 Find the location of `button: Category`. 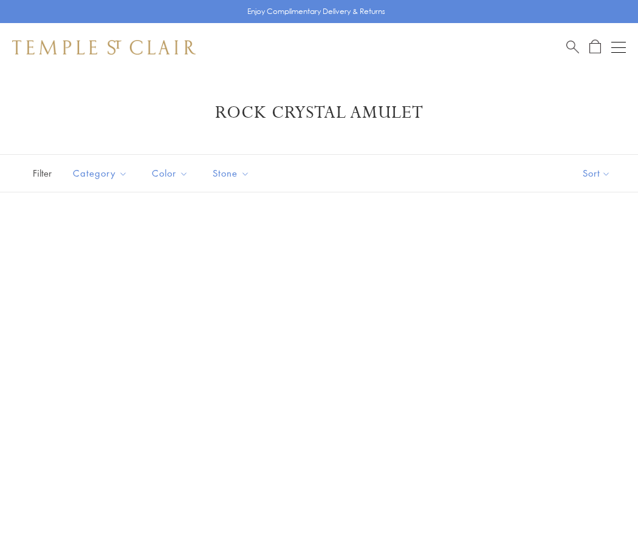

button: Category is located at coordinates (100, 173).